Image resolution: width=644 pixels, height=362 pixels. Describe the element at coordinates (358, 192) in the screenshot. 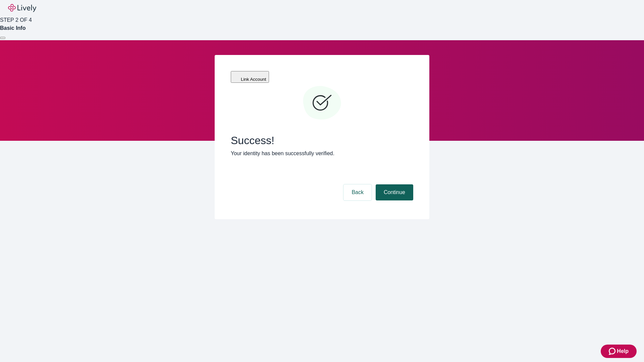

I see `button: Back` at that location.